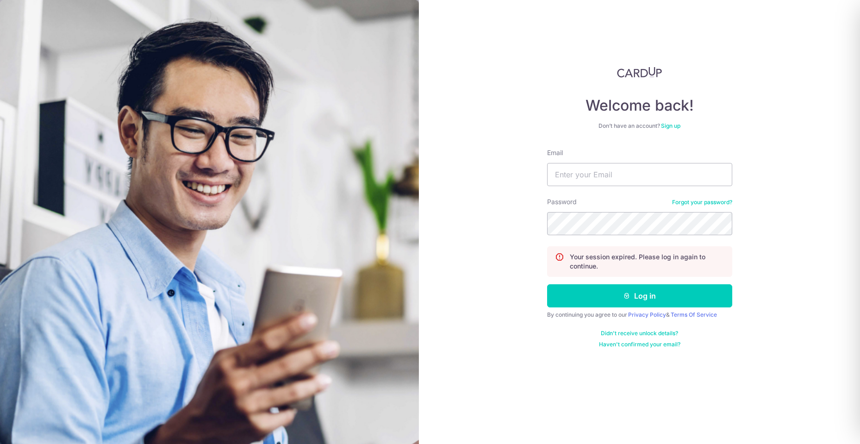 The width and height of the screenshot is (860, 444). Describe the element at coordinates (640, 315) in the screenshot. I see `div: By continuing you agree to our &` at that location.